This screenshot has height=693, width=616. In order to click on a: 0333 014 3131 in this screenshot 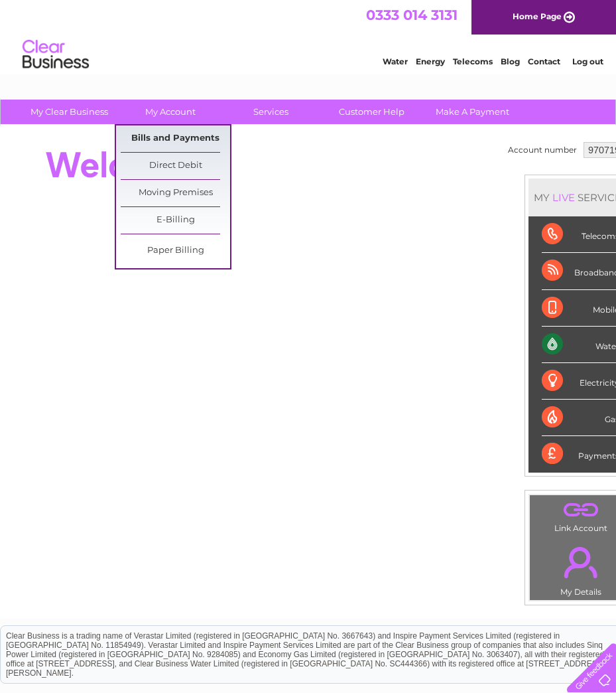, I will do `click(412, 14)`.